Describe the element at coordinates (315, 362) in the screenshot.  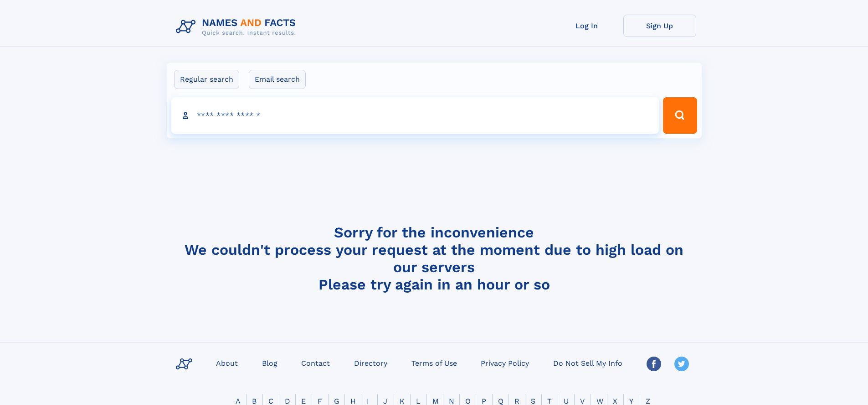
I see `a: Contact` at that location.